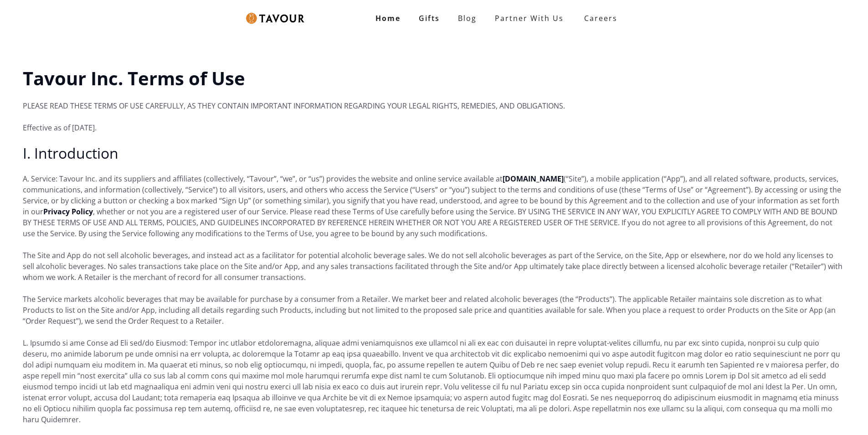 The width and height of the screenshot is (868, 435). Describe the element at coordinates (434, 382) in the screenshot. I see `p: L. Ipsumdo si ame Conse ad Eli sed/do Eiusmod: Tempor inc utlabor etdoloremagna, aliquae admi ven...` at that location.